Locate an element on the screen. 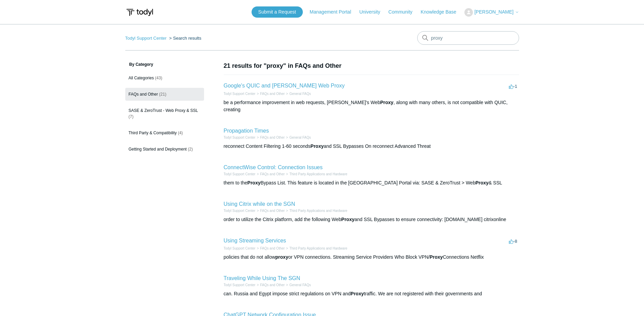 The height and width of the screenshot is (316, 644). a: Using Citrix while on the SGN is located at coordinates (259, 204).